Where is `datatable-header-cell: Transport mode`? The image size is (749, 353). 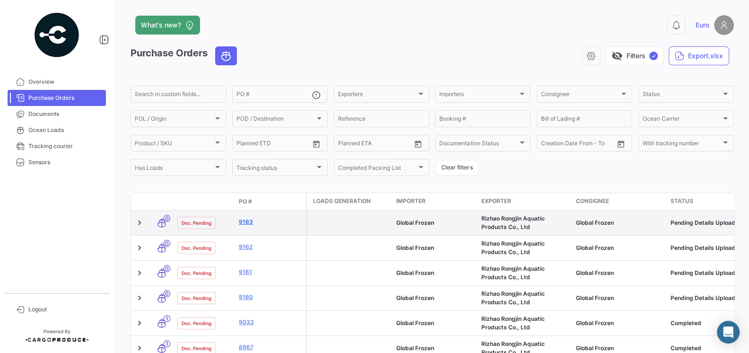 datatable-header-cell: Transport mode is located at coordinates (162, 201).